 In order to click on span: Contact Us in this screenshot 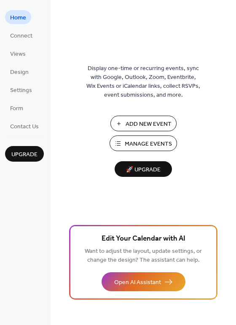, I will do `click(24, 127)`.